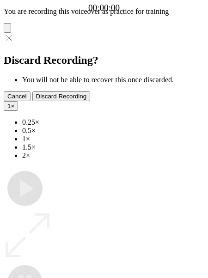 The width and height of the screenshot is (208, 278). I want to click on li: You will not be able to recover this once discarded., so click(113, 80).